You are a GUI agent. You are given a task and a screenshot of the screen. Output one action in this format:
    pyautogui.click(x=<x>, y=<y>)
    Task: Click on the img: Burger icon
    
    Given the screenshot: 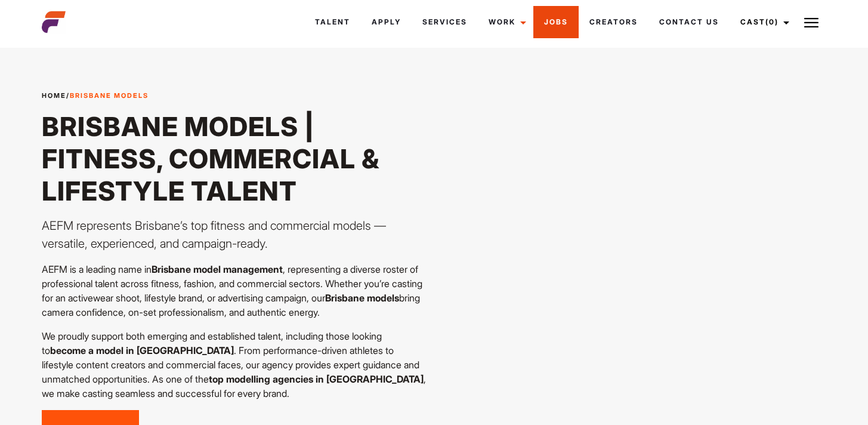 What is the action you would take?
    pyautogui.click(x=812, y=23)
    